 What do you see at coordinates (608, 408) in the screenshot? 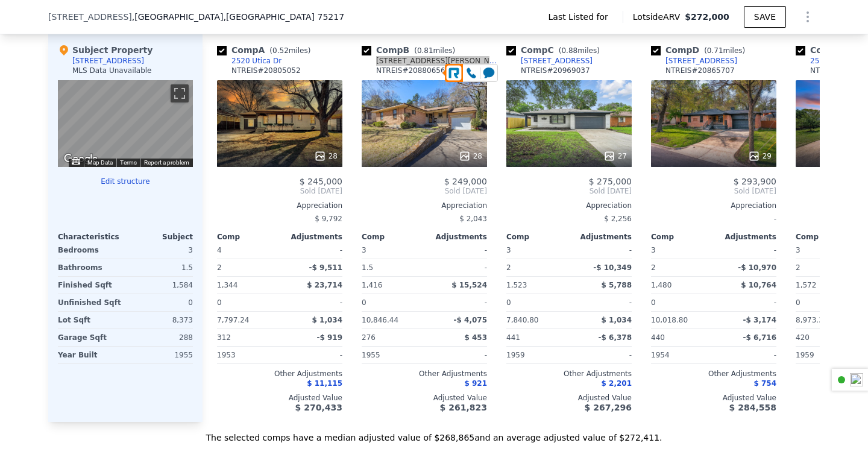
I see `span: $ 267,296` at bounding box center [608, 408].